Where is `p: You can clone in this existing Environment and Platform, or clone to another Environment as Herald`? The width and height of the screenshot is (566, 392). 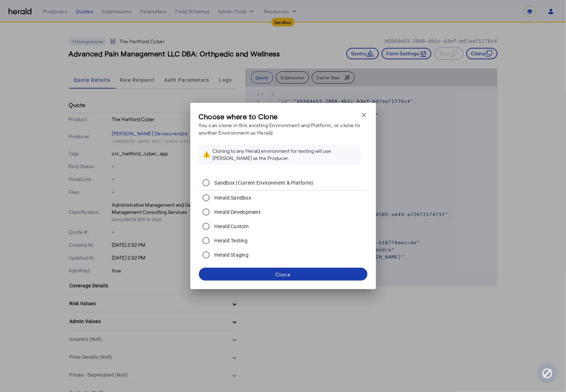
p: You can clone in this existing Environment and Platform, or clone to another Environment as Herald is located at coordinates (279, 129).